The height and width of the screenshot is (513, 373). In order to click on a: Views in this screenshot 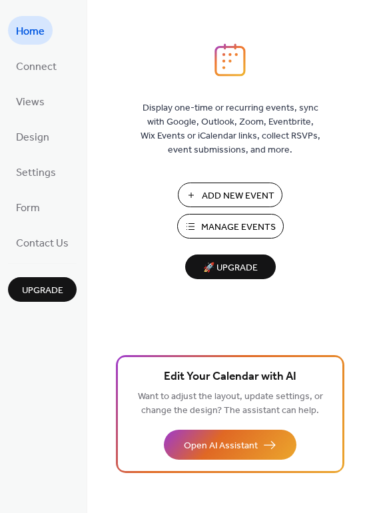, I will do `click(30, 101)`.